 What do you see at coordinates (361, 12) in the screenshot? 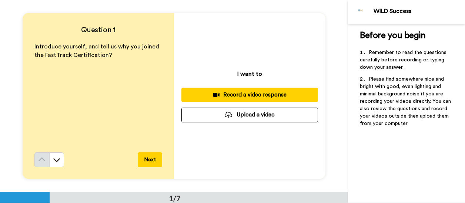
I see `img: Profile Image` at bounding box center [361, 12].